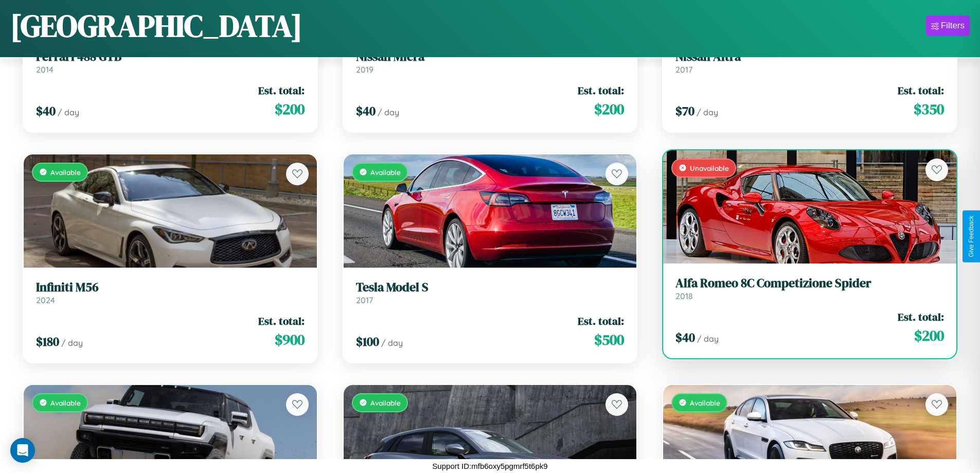 The height and width of the screenshot is (473, 980). Describe the element at coordinates (972, 236) in the screenshot. I see `div: Give Feedback` at that location.